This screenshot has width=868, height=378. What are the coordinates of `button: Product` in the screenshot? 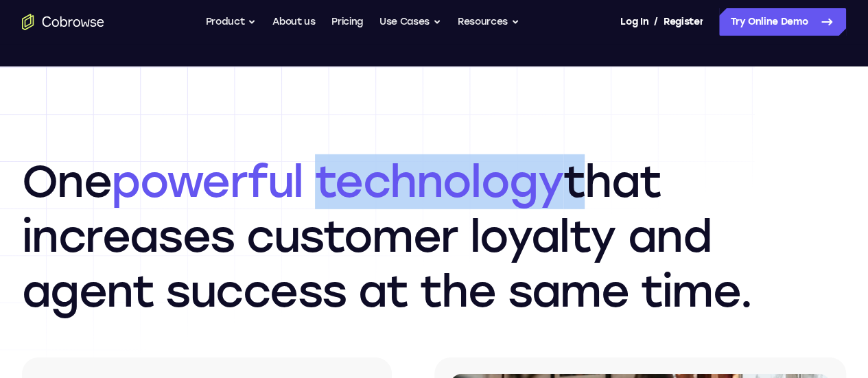 It's located at (231, 22).